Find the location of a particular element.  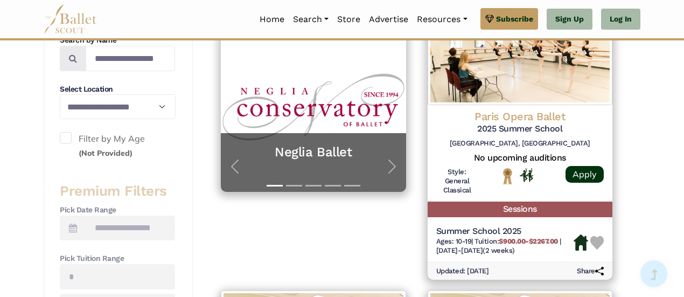

img: Heart is located at coordinates (597, 242).